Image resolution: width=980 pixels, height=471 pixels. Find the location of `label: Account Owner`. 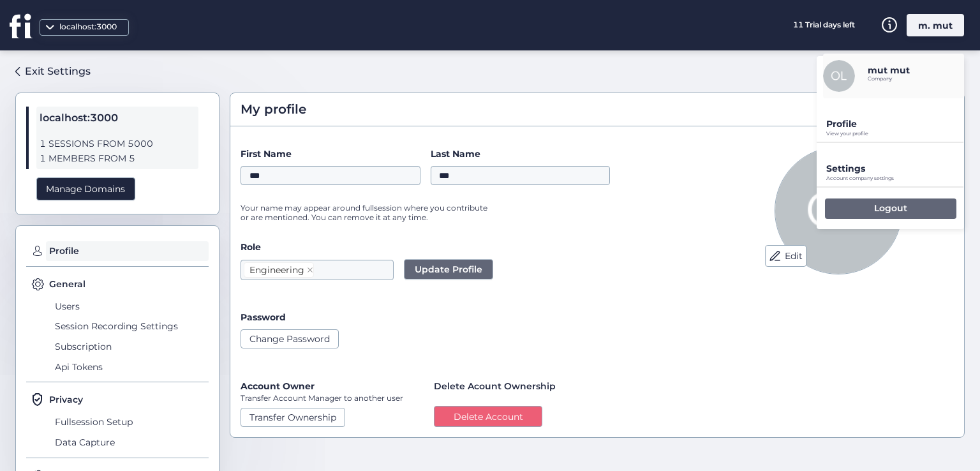

label: Account Owner is located at coordinates (277, 386).